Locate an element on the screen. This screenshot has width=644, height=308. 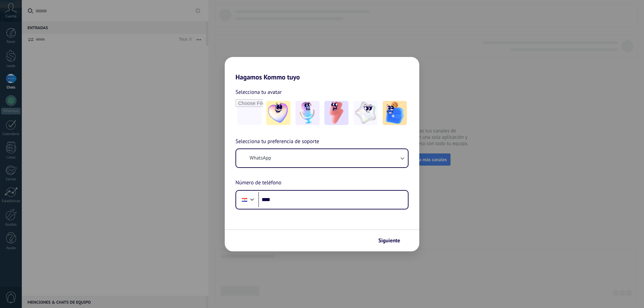
button: WhatsApp is located at coordinates (322, 158).